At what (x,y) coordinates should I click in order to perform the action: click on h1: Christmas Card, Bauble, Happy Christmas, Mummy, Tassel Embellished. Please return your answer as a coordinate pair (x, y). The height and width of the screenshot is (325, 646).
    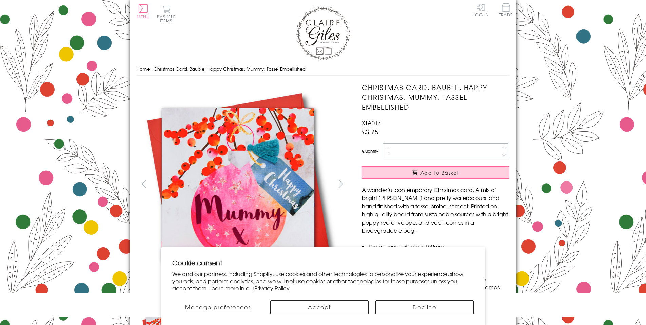
    Looking at the image, I should click on (435, 97).